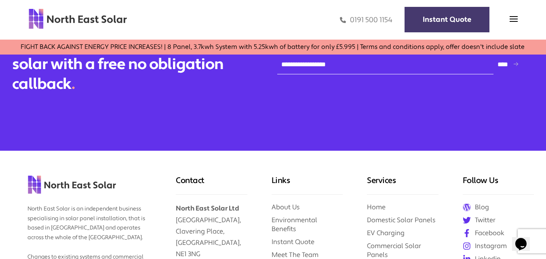 The height and width of the screenshot is (259, 546). Describe the element at coordinates (403, 185) in the screenshot. I see `h3: Services` at that location.